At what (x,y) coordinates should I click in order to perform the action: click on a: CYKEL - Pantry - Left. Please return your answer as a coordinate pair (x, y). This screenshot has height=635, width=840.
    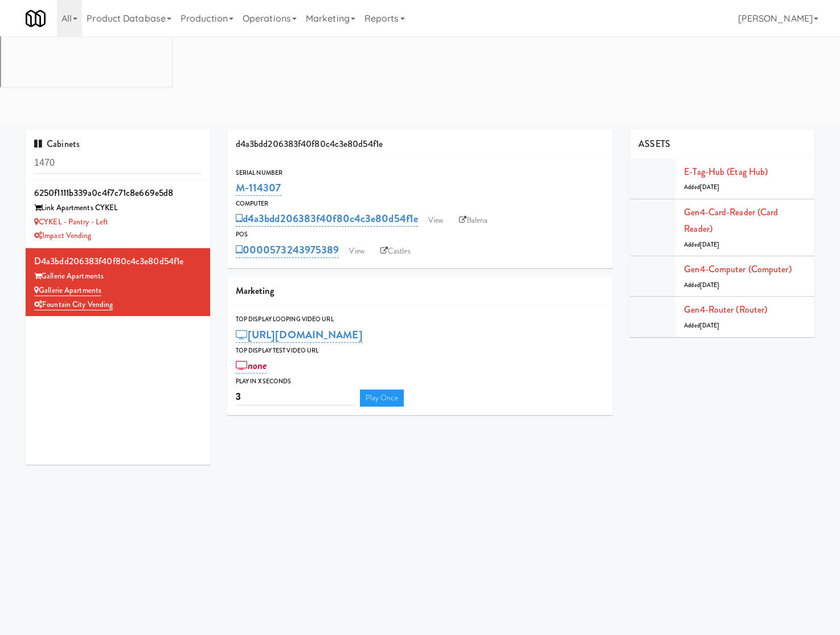
    Looking at the image, I should click on (71, 222).